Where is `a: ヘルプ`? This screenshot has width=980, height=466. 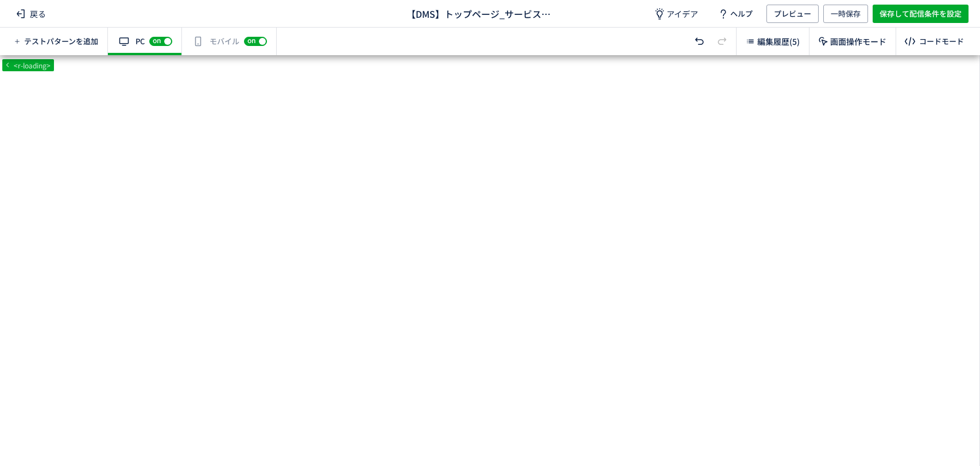
a: ヘルプ is located at coordinates (735, 13).